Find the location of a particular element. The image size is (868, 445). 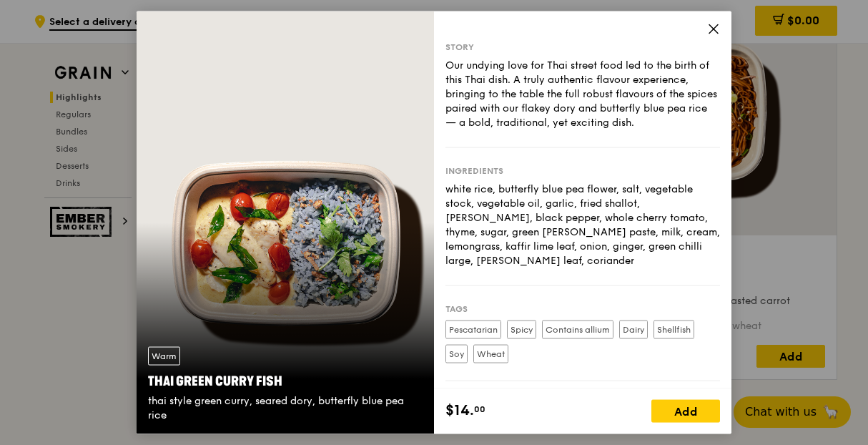

div: white rice, butterfly blue pea flower, salt, vegetable stock, vegetable oil, garlic, fried shallo... is located at coordinates (582, 225).